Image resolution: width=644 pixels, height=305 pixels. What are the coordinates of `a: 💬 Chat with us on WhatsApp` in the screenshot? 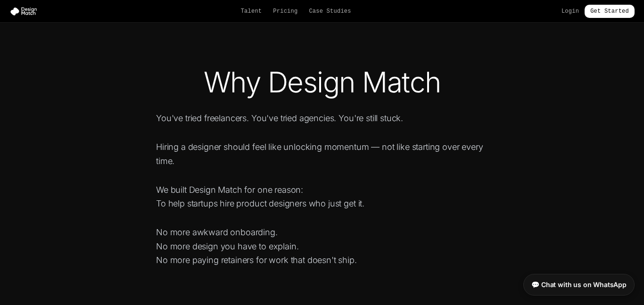 It's located at (579, 285).